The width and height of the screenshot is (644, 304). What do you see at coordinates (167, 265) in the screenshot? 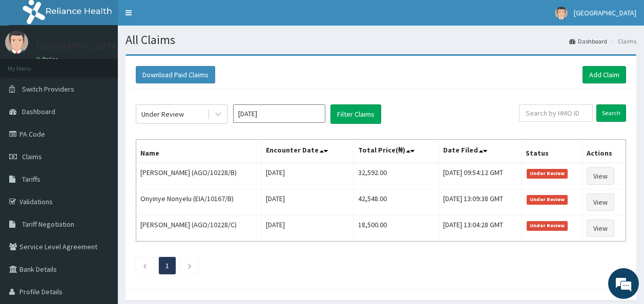
I see `a: Page 1 is your current page` at bounding box center [167, 265].